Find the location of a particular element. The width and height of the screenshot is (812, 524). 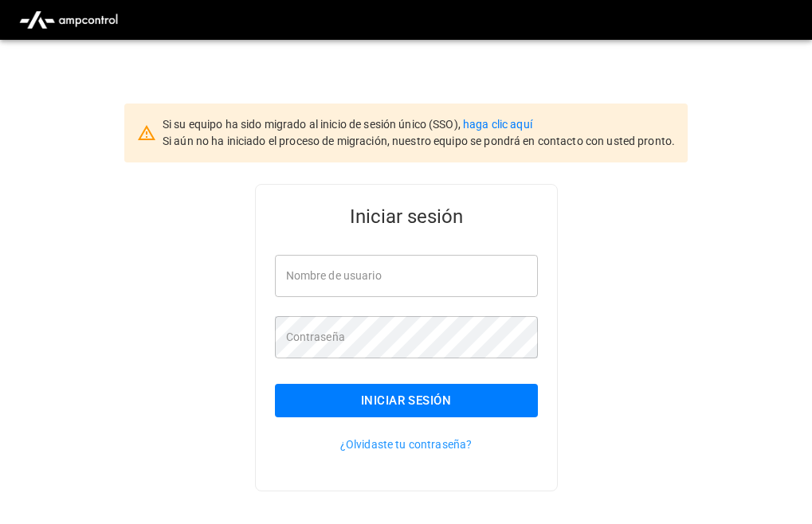

span: Si su equipo ha sido migrado al inicio de sesión único (SSO), is located at coordinates (312, 124).